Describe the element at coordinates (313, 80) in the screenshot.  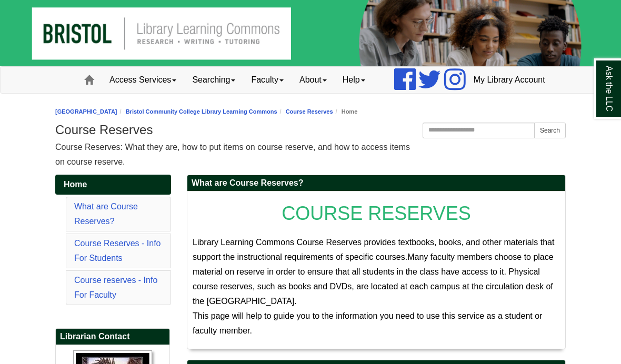
I see `a: About` at that location.